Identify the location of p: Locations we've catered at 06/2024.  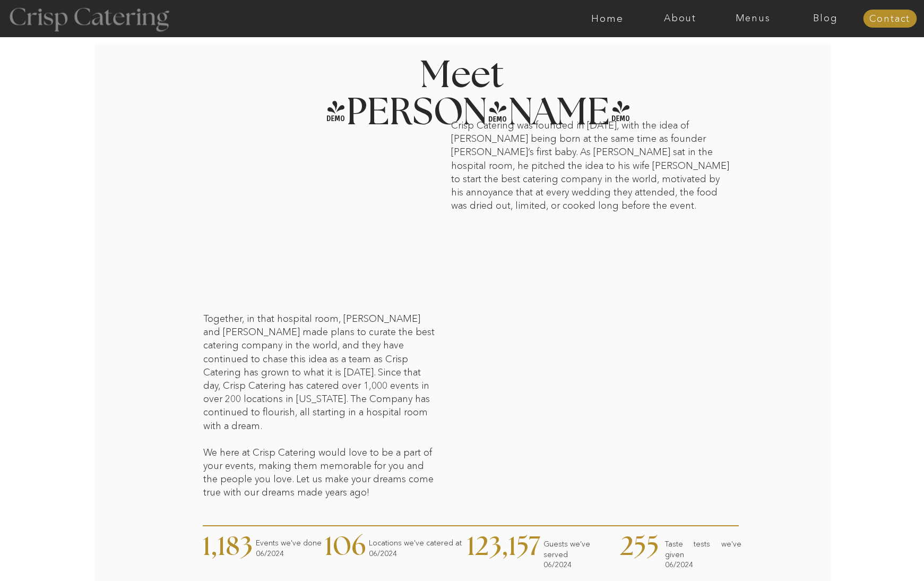
(418, 547).